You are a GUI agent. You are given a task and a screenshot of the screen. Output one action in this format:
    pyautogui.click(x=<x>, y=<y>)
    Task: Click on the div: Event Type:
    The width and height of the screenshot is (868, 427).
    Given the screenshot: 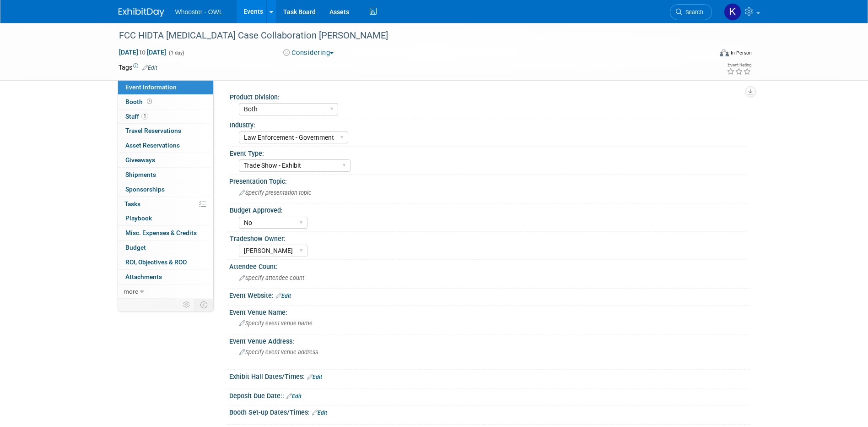 What is the action you would take?
    pyautogui.click(x=488, y=152)
    